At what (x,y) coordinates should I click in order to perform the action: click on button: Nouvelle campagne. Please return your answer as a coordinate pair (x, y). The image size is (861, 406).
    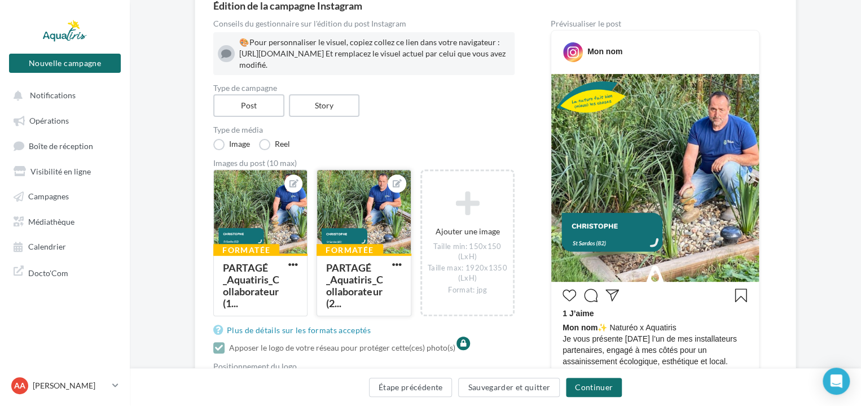
    Looking at the image, I should click on (65, 63).